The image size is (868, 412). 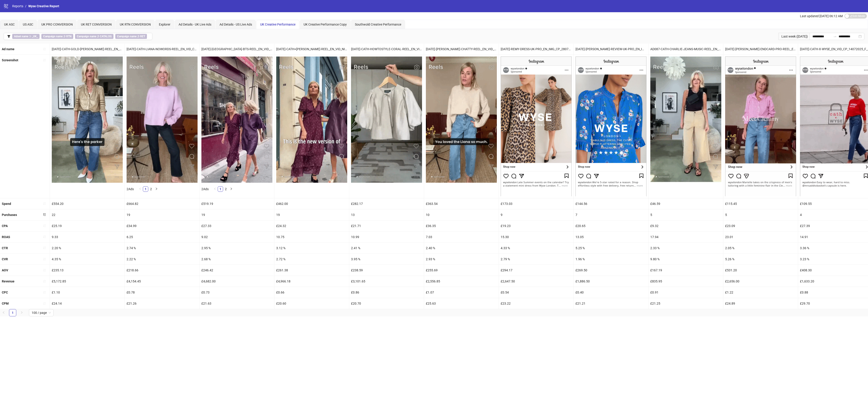 I want to click on div: 6.25, so click(x=162, y=237).